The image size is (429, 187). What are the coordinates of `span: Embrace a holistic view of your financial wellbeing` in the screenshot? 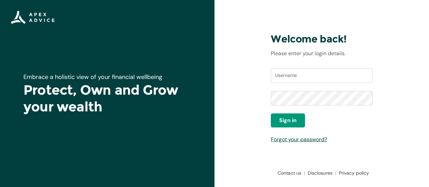 It's located at (93, 77).